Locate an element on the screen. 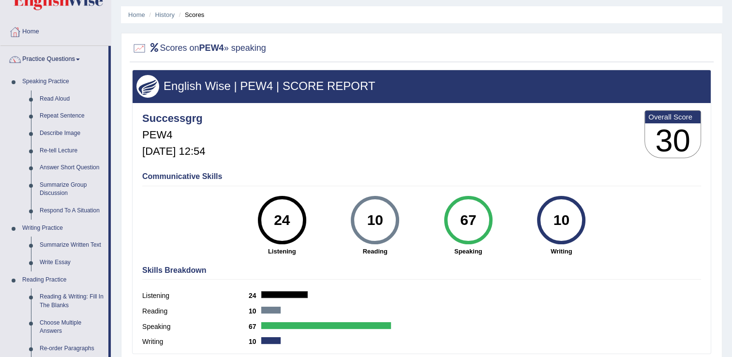 The height and width of the screenshot is (357, 732). a: Describe Image is located at coordinates (72, 133).